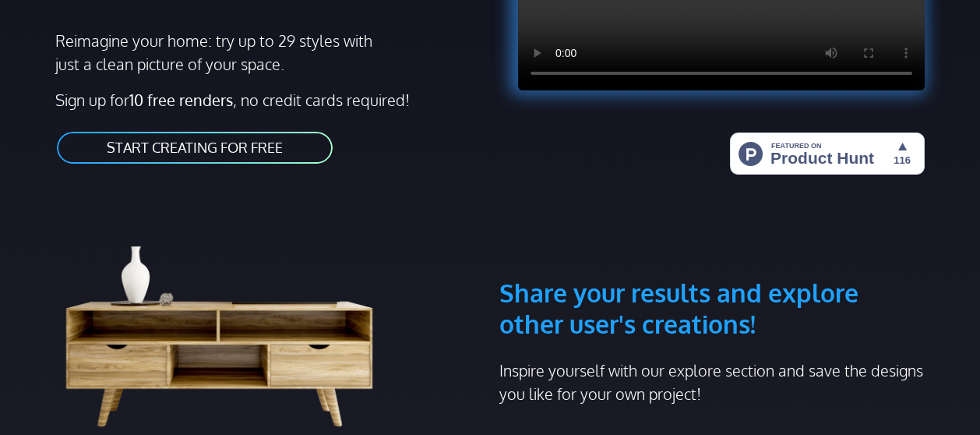  Describe the element at coordinates (268, 100) in the screenshot. I see `p: Sign up for , no credit cards required!` at that location.